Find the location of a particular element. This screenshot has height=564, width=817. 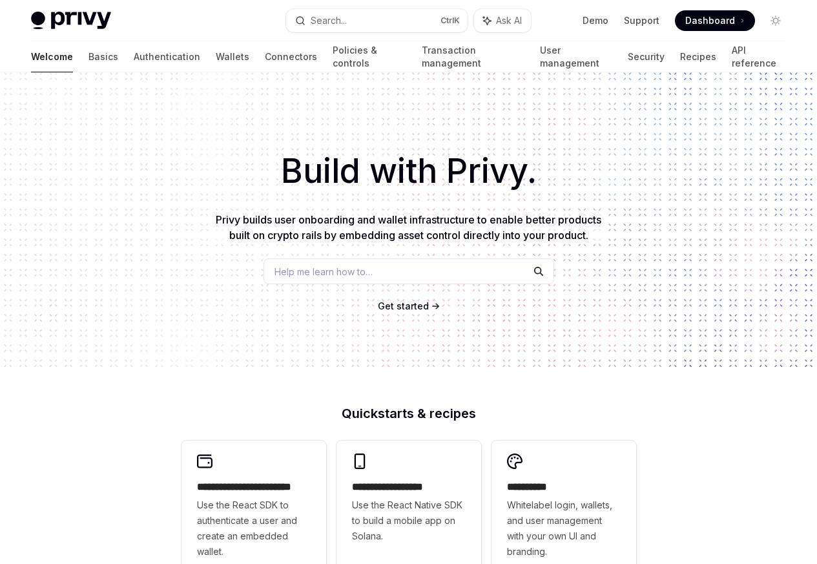

a: Basics is located at coordinates (103, 57).